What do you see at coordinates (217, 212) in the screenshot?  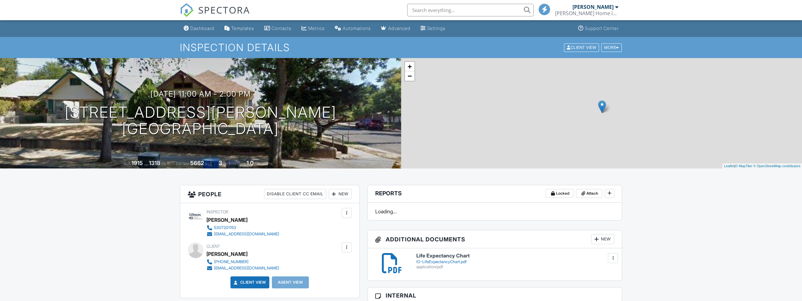 I see `span: Inspector` at bounding box center [217, 212].